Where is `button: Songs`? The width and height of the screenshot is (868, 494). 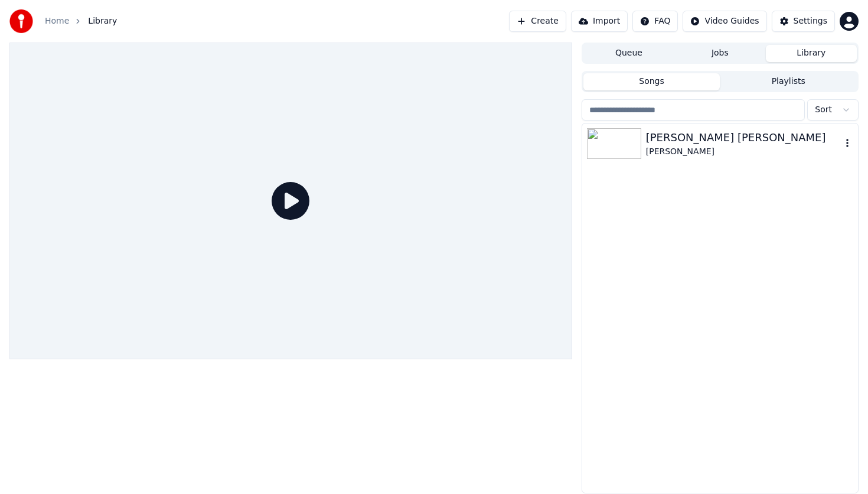
button: Songs is located at coordinates (652, 81).